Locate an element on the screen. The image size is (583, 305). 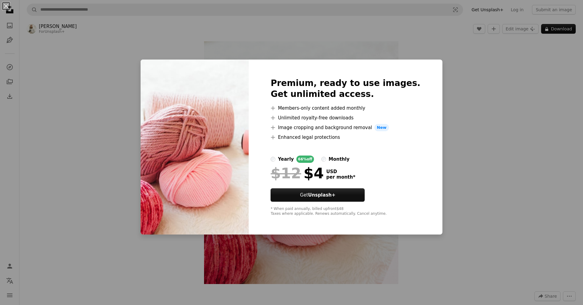
div: $4 is located at coordinates (297, 173).